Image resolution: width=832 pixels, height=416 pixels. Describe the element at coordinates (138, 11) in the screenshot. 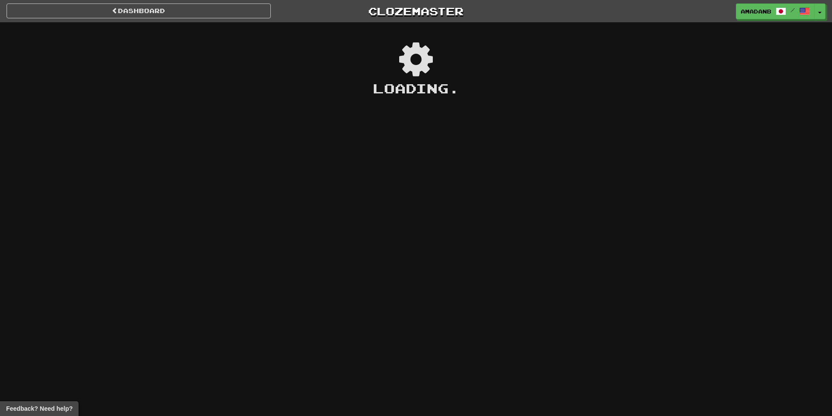

I see `a: Dashboard` at that location.